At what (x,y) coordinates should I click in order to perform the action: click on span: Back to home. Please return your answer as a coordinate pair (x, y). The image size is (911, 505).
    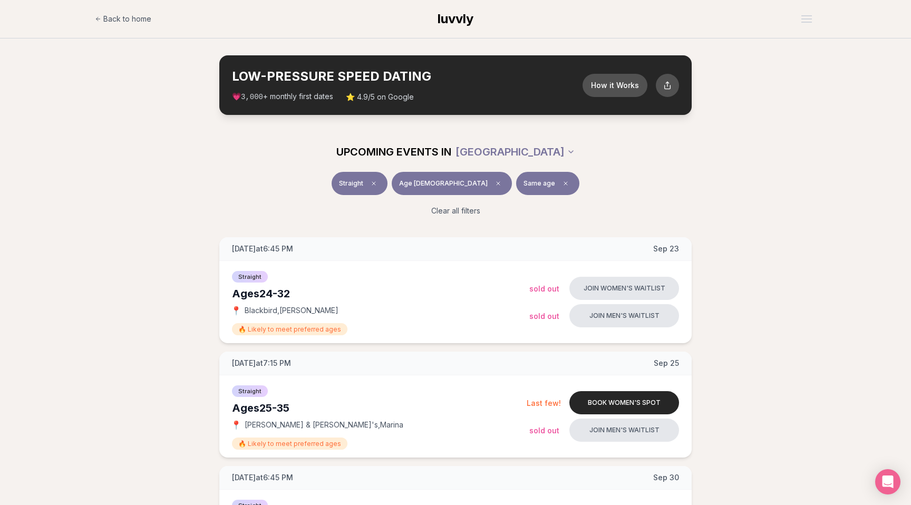
    Looking at the image, I should click on (127, 19).